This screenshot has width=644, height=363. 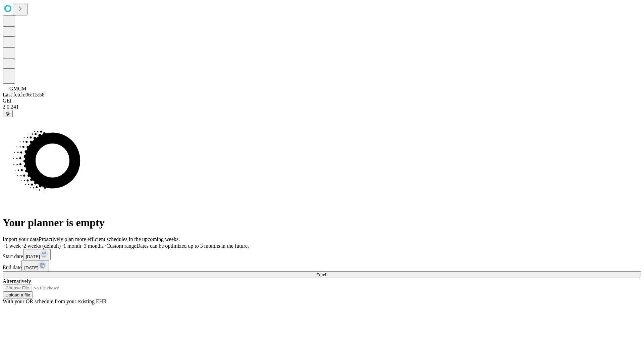 I want to click on div: End date, so click(x=322, y=266).